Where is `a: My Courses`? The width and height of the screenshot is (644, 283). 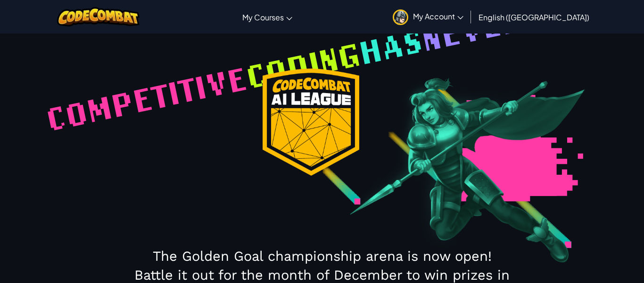
a: My Courses is located at coordinates (267, 17).